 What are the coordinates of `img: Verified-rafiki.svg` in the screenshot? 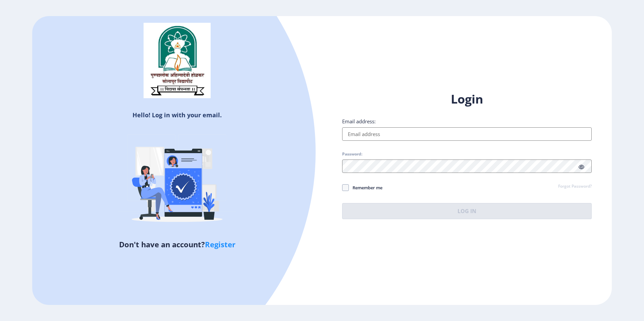 It's located at (177, 181).